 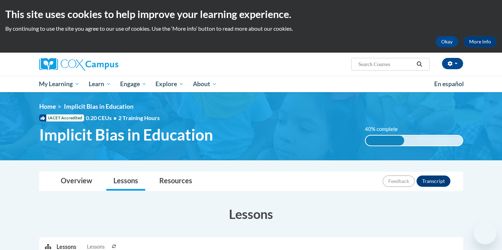 I want to click on a: Engage, so click(x=133, y=84).